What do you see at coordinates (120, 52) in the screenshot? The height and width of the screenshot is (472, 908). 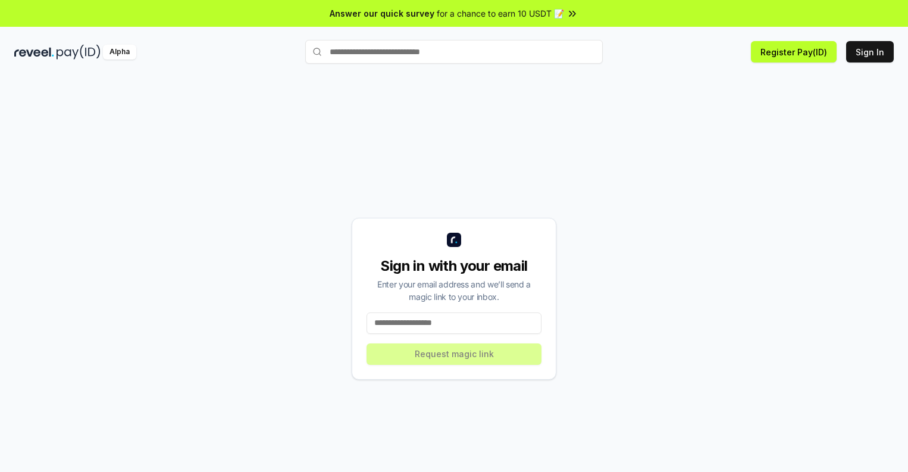 I see `div: Alpha` at bounding box center [120, 52].